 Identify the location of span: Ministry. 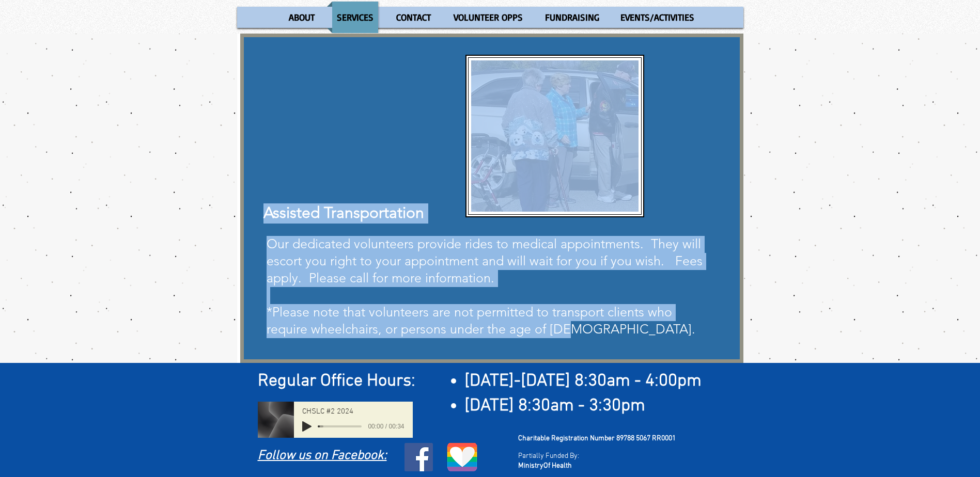
(531, 466).